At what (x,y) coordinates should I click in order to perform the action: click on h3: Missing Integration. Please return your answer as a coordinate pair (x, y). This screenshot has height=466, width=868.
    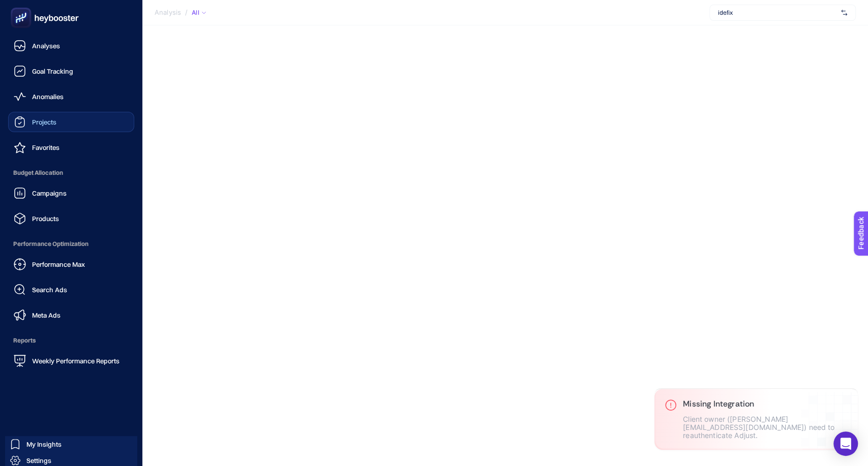
    Looking at the image, I should click on (765, 404).